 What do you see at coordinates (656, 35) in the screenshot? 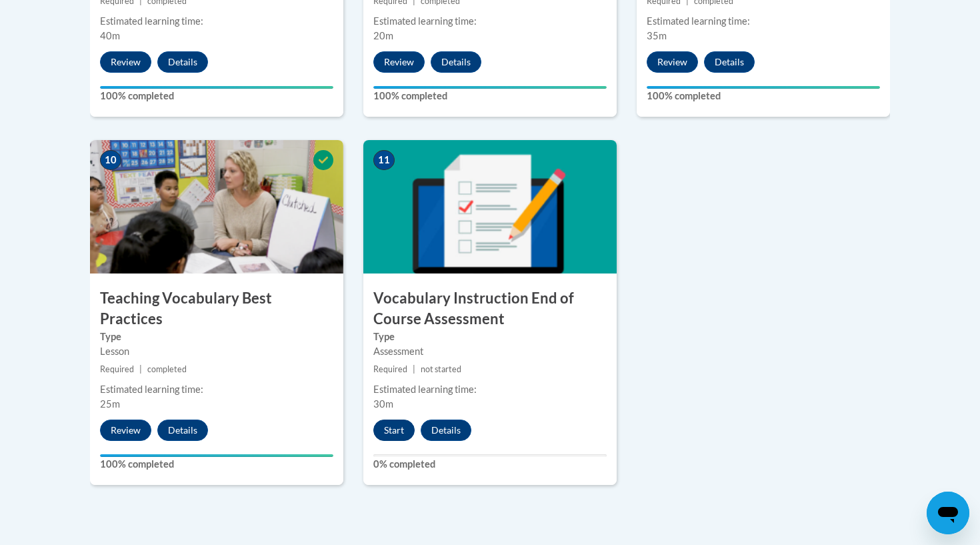
I see `span: 35m` at bounding box center [656, 35].